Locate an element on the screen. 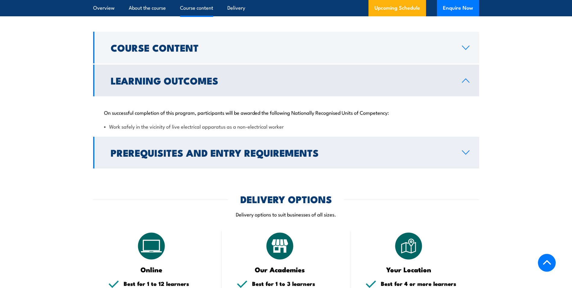 The width and height of the screenshot is (572, 288). h5: Best for 4 or more learners is located at coordinates (423, 283).